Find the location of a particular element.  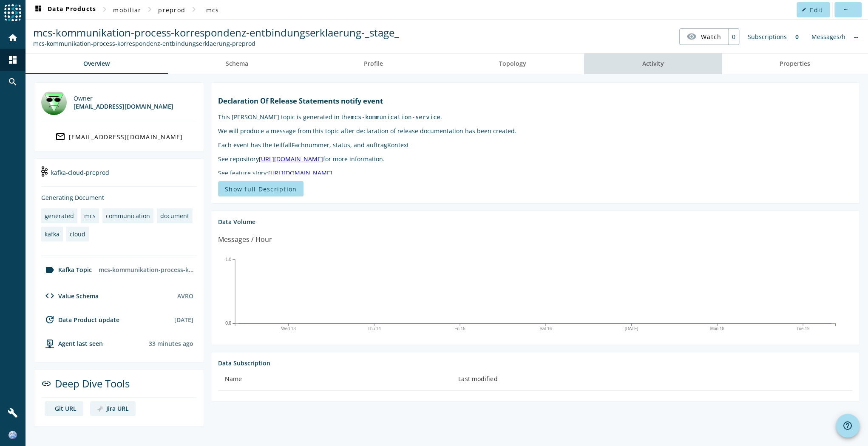

img: kafka-cloud-preprod is located at coordinates (44, 171).